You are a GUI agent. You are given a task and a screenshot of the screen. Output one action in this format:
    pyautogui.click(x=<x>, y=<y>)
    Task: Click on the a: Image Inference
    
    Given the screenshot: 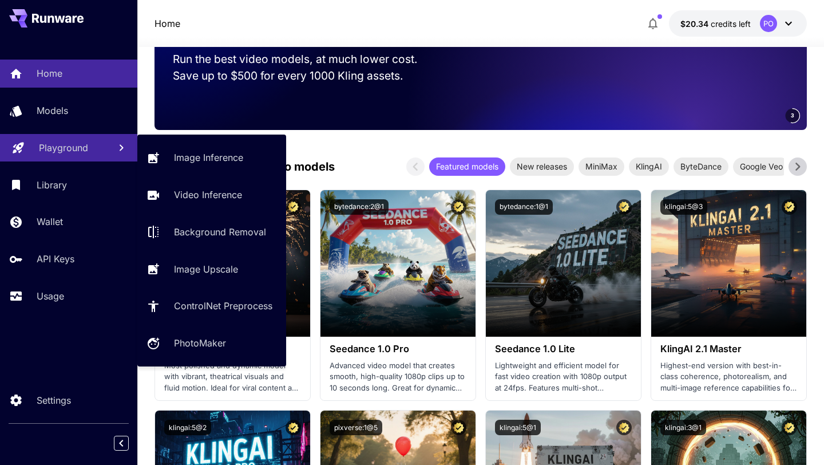 What is the action you would take?
    pyautogui.click(x=212, y=157)
    